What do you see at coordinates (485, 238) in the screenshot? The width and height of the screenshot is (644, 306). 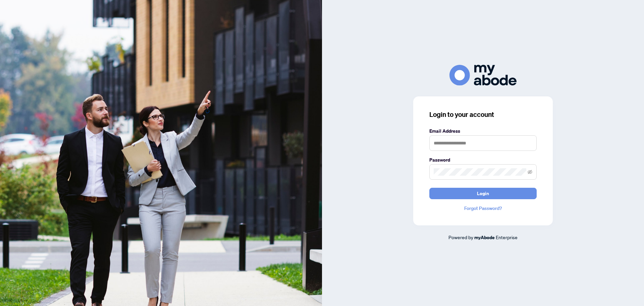 I see `a: myAbode` at bounding box center [485, 238].